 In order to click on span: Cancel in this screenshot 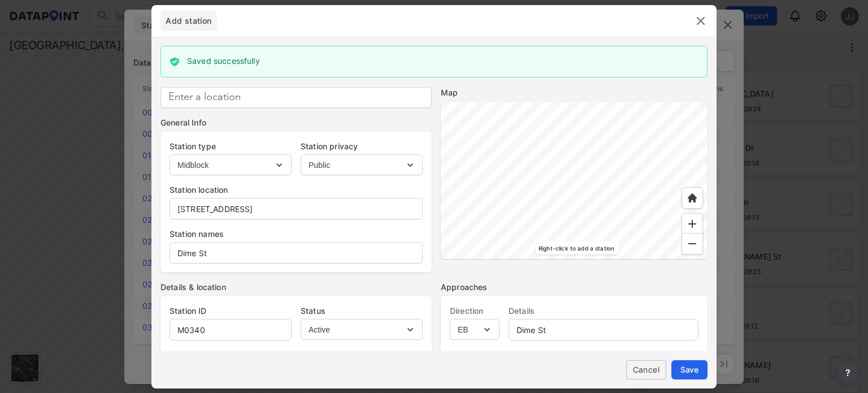, I will do `click(646, 369)`.